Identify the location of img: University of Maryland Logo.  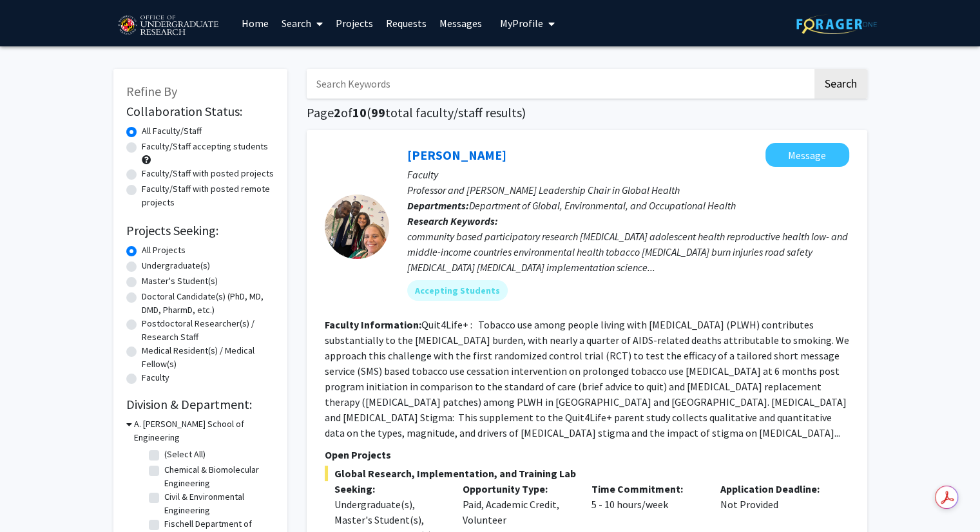
(167, 26).